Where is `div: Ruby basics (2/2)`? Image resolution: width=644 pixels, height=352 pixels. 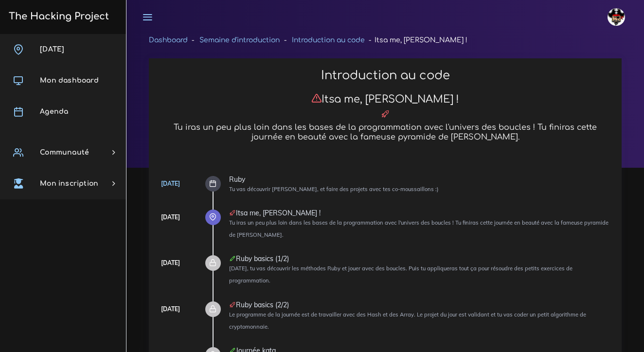 div: Ruby basics (2/2) is located at coordinates (420, 305).